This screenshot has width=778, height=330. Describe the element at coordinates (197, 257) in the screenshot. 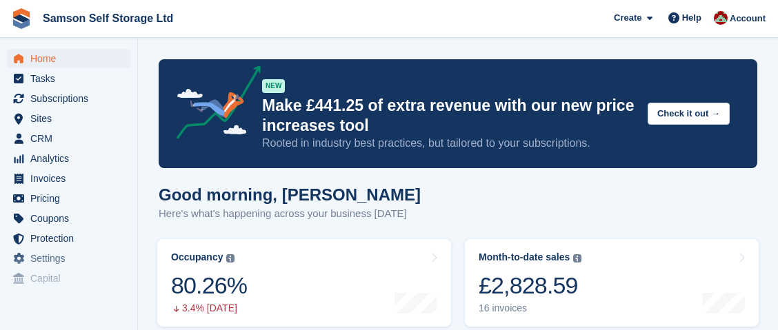

I see `div: Occupancy` at that location.